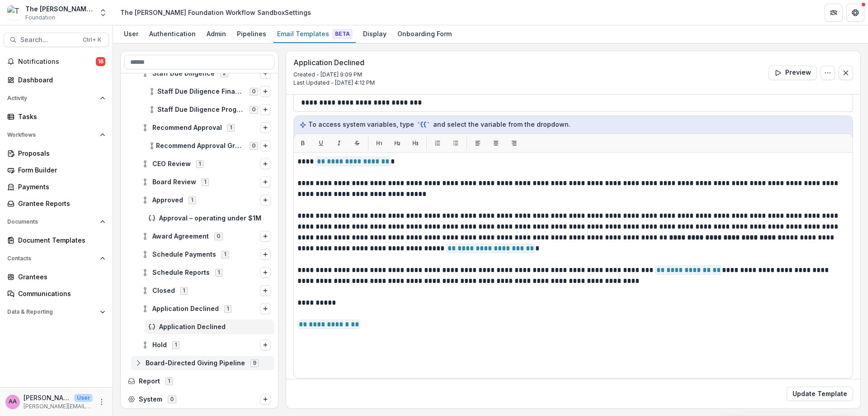 This screenshot has width=868, height=416. I want to click on button: More, so click(102, 402).